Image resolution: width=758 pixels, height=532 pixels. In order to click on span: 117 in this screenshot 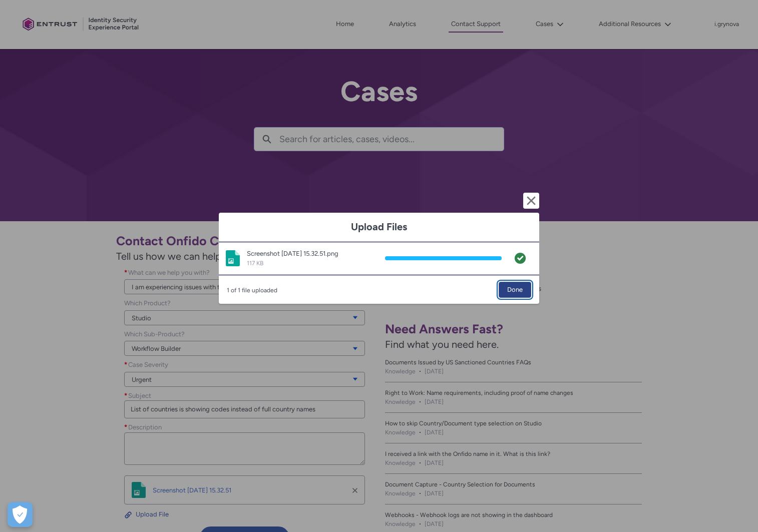, I will do `click(251, 263)`.